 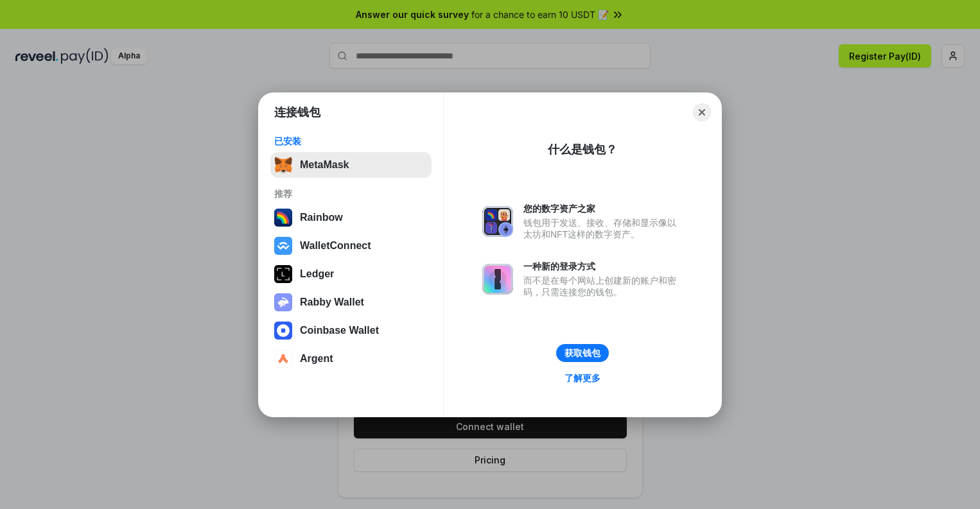 I want to click on div: Rainbow, so click(x=321, y=217).